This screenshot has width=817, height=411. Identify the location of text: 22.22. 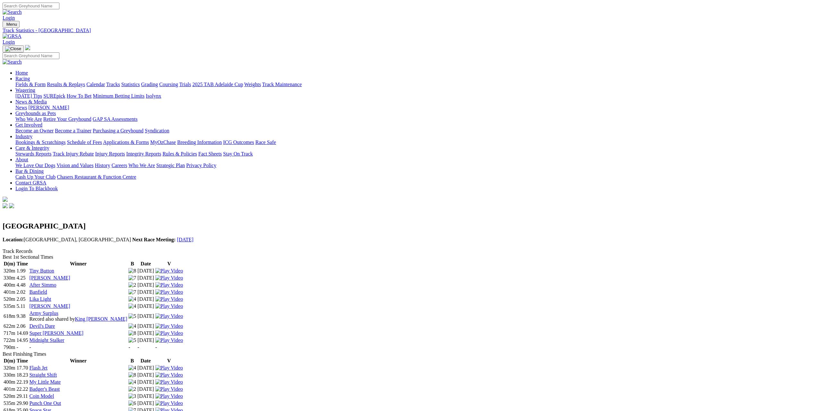
(22, 389).